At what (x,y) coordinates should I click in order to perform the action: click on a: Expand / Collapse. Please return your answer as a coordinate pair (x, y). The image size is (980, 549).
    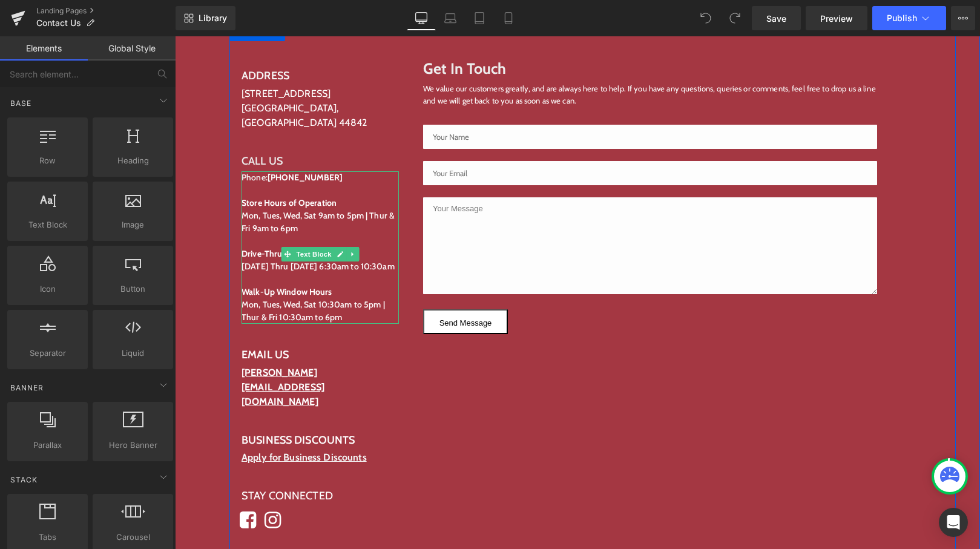
    Looking at the image, I should click on (178, 218).